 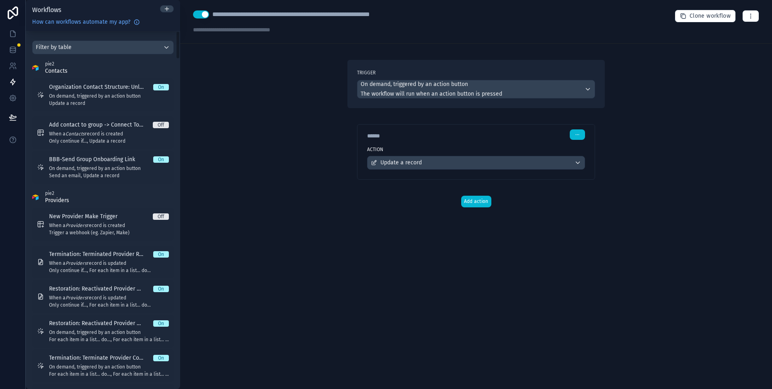 What do you see at coordinates (476, 73) in the screenshot?
I see `label: Trigger` at bounding box center [476, 73].